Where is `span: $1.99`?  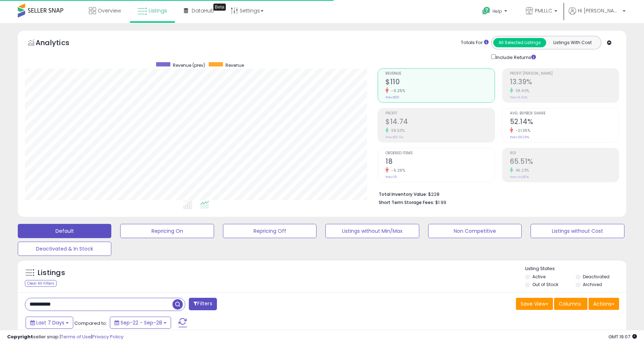 span: $1.99 is located at coordinates (441, 202).